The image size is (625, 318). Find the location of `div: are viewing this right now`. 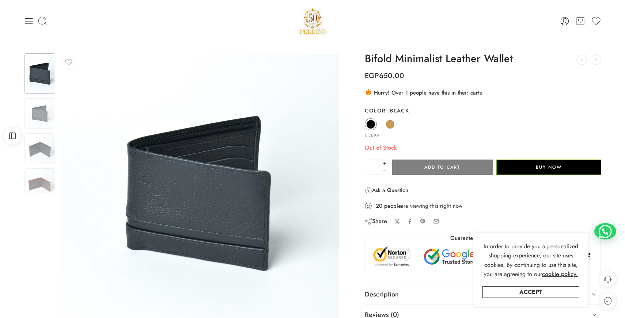

div: are viewing this right now is located at coordinates (483, 206).